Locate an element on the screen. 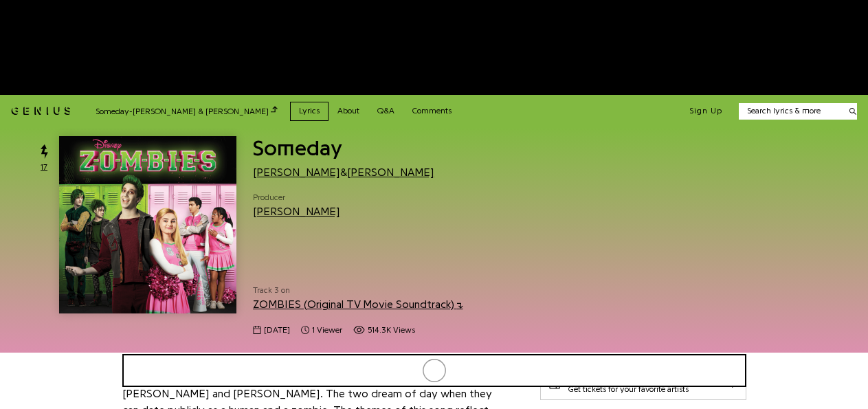 This screenshot has height=409, width=868. a: About is located at coordinates (348, 110).